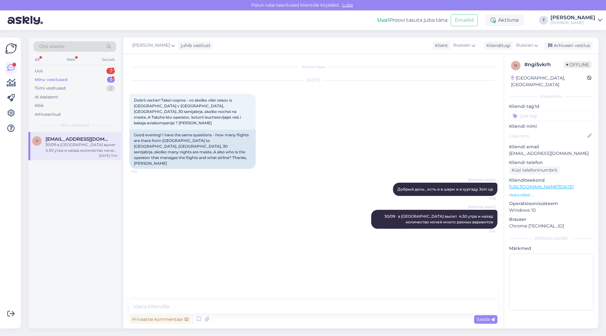 The width and height of the screenshot is (606, 336). Describe the element at coordinates (552, 180) in the screenshot. I see `p: Klienditeekond` at that location.